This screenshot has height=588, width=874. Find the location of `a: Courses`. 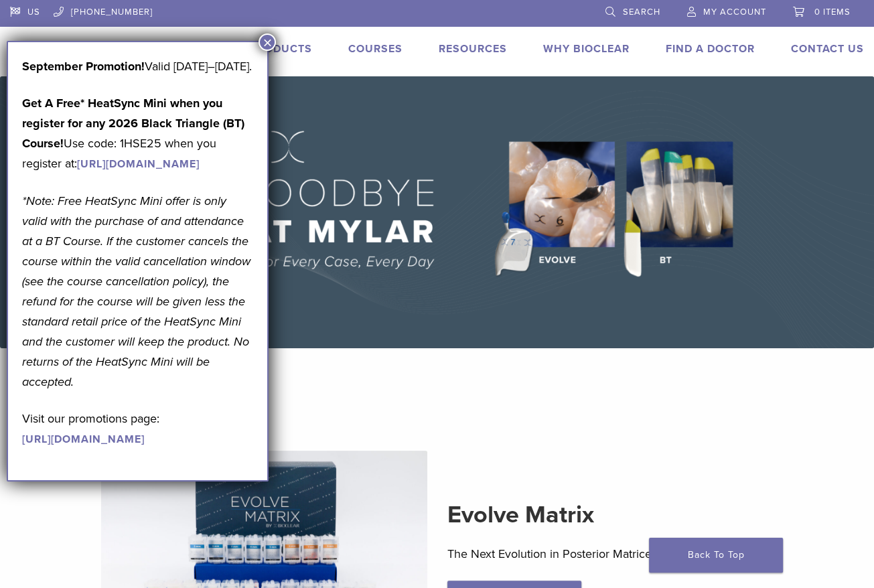

a: Courses is located at coordinates (375, 49).